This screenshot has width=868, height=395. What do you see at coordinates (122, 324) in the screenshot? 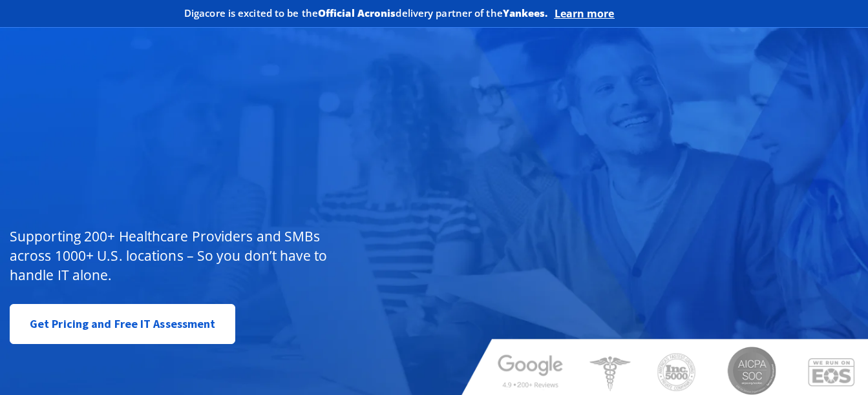
I see `a: Get Pricing and Free IT Assessment` at bounding box center [122, 324].